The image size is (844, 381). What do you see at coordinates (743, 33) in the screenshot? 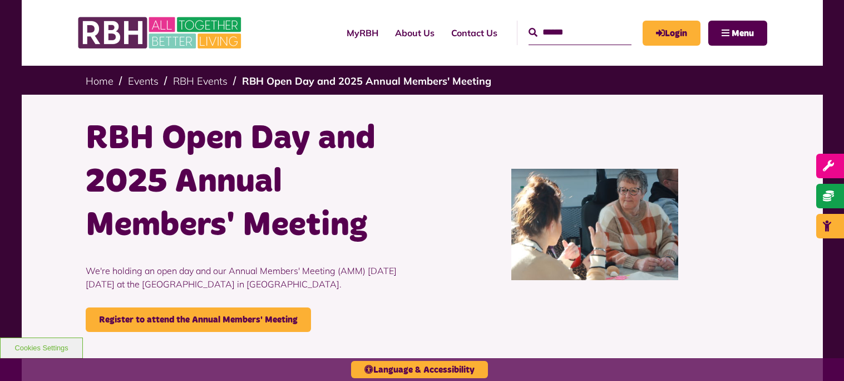
I see `span: Menu` at bounding box center [743, 33].